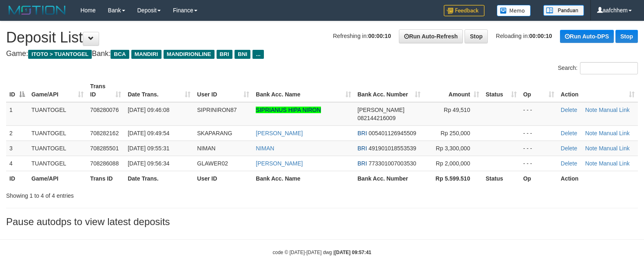  What do you see at coordinates (563, 10) in the screenshot?
I see `img: panduan.png` at bounding box center [563, 10].